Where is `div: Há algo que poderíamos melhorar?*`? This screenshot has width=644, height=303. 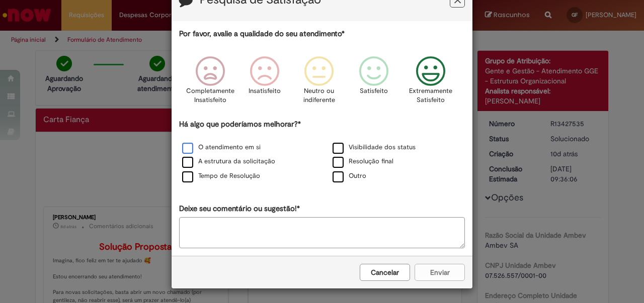 div: Há algo que poderíamos melhorar?* is located at coordinates (322, 152).